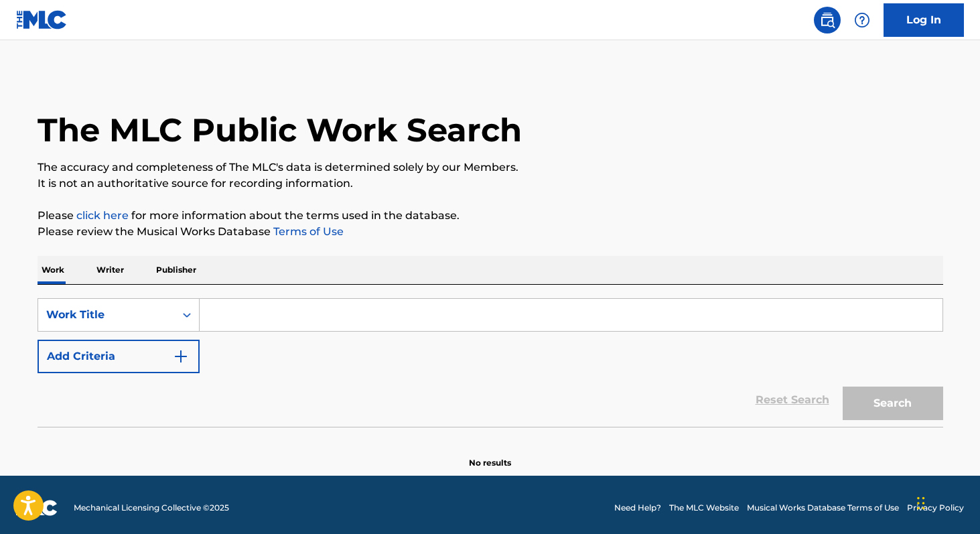 The height and width of the screenshot is (534, 980). I want to click on span: Mechanical Licensing Collective © 2025, so click(151, 508).